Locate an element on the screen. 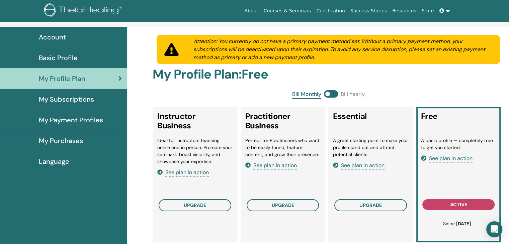  li: Perfect for Practitioners who want to be easily found, feature content, and grow their presence. is located at coordinates (283, 147).